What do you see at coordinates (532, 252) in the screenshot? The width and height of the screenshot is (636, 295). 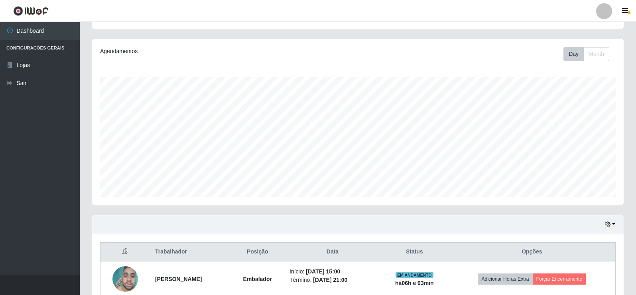 I see `th: Opções` at bounding box center [532, 252].